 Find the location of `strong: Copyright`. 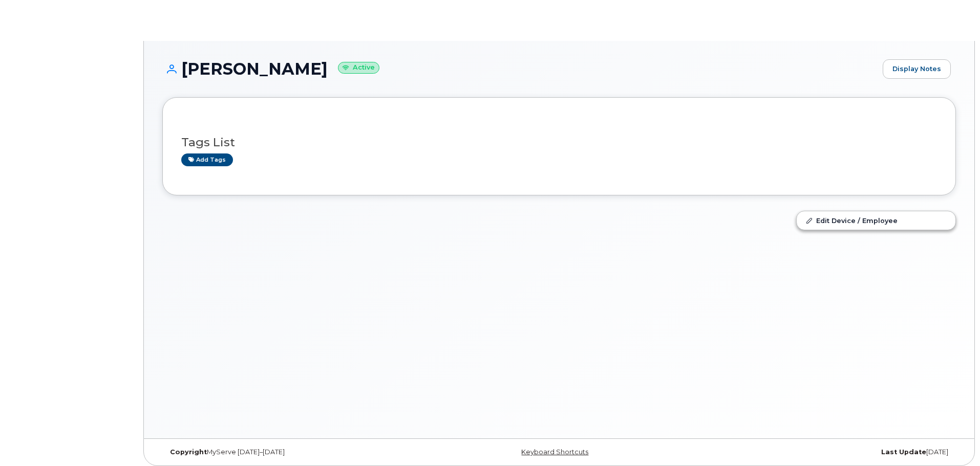

strong: Copyright is located at coordinates (188, 452).